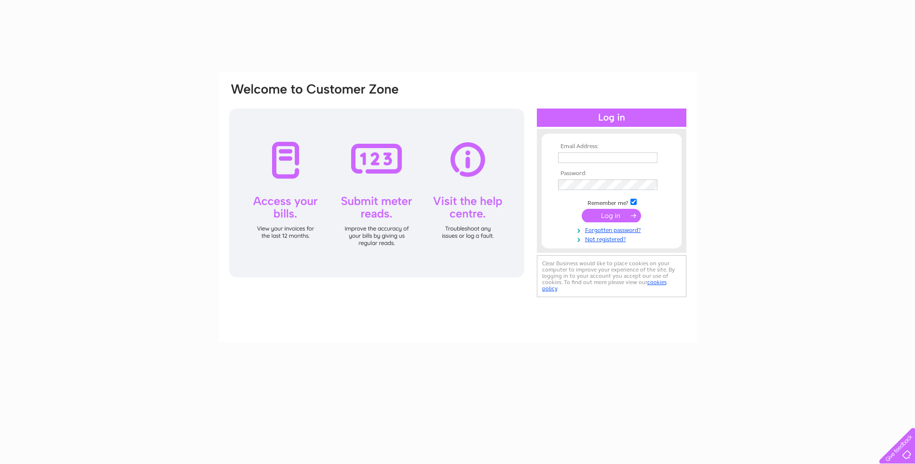 Image resolution: width=915 pixels, height=464 pixels. What do you see at coordinates (611, 216) in the screenshot?
I see `input: Submit` at bounding box center [611, 216].